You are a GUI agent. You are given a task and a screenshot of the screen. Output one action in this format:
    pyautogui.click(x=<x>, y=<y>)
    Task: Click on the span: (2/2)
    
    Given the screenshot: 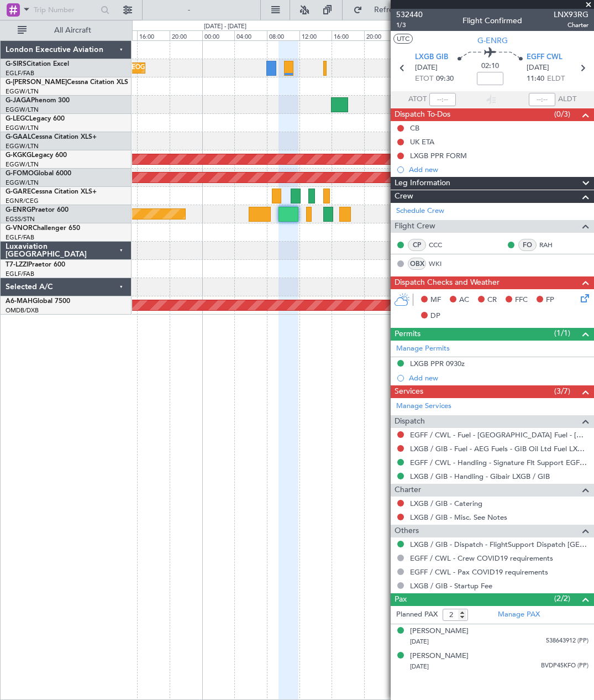 What is the action you would take?
    pyautogui.click(x=562, y=598)
    